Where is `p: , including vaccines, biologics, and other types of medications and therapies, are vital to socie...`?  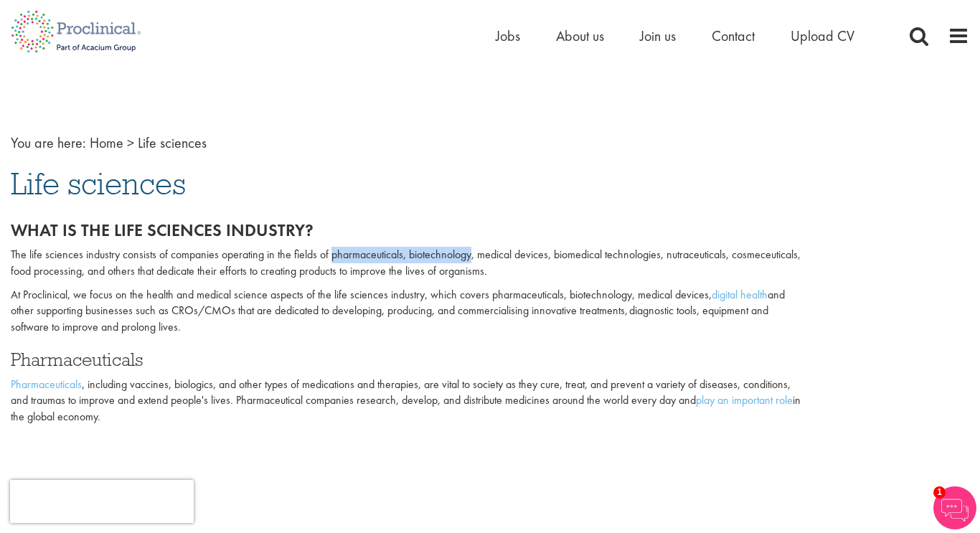 p: , including vaccines, biologics, and other types of medications and therapies, are vital to socie... is located at coordinates (408, 401).